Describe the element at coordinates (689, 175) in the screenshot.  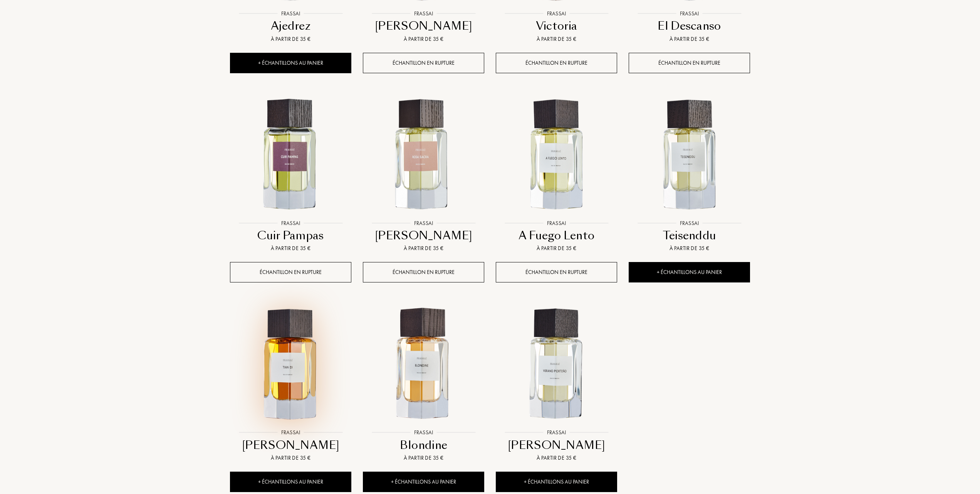
I see `a: Teisenddu FrassaiFrassaiTeisendduÀ partir de 35 €` at that location.